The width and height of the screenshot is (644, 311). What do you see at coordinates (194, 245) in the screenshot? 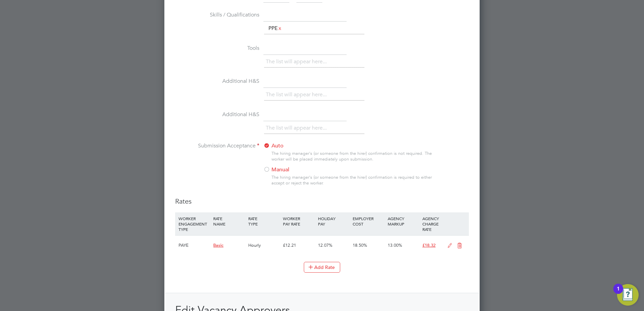
I see `div: PAYE` at bounding box center [194, 245].